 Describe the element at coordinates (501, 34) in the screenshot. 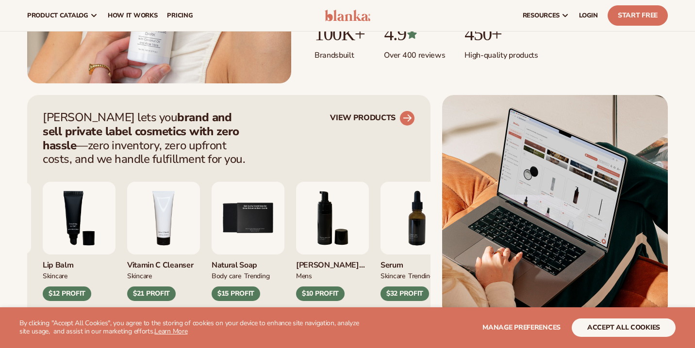

I see `p: 450+` at that location.